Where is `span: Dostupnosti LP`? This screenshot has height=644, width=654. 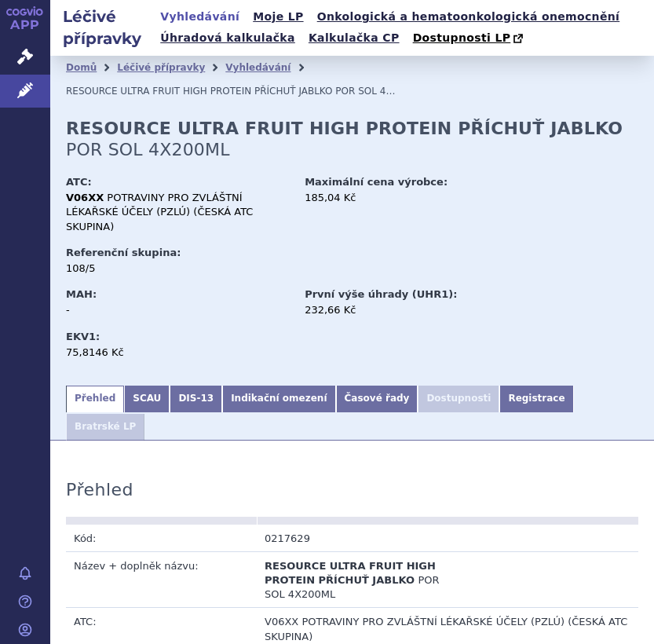 span: Dostupnosti LP is located at coordinates (461, 38).